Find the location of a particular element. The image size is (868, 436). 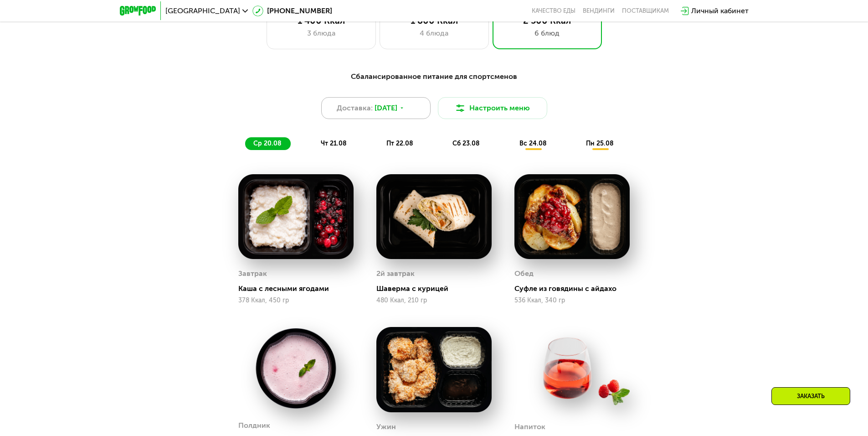

a: Вендинги is located at coordinates (599, 11).